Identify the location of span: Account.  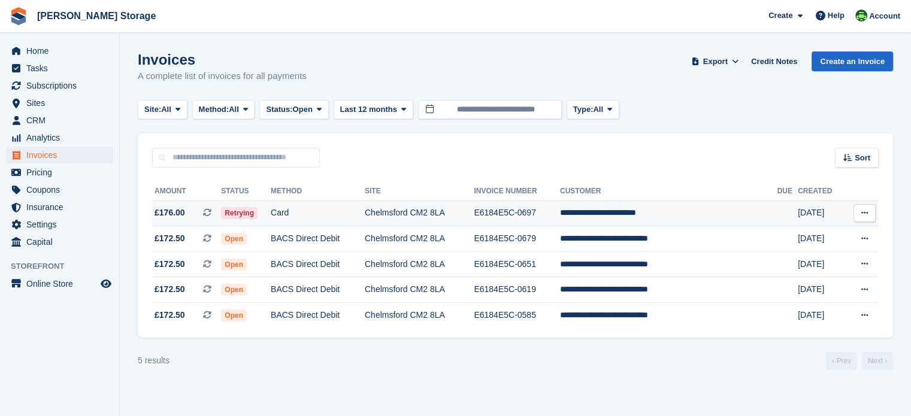
(885, 16).